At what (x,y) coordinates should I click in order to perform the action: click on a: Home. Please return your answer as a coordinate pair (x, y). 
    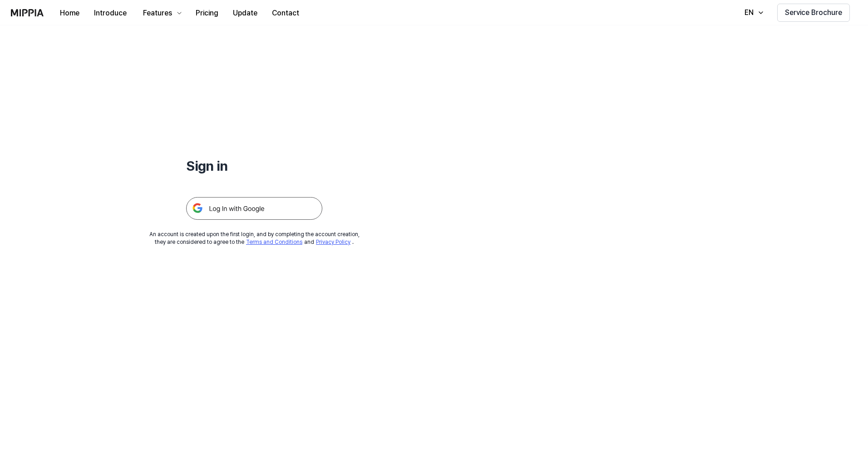
    Looking at the image, I should click on (70, 13).